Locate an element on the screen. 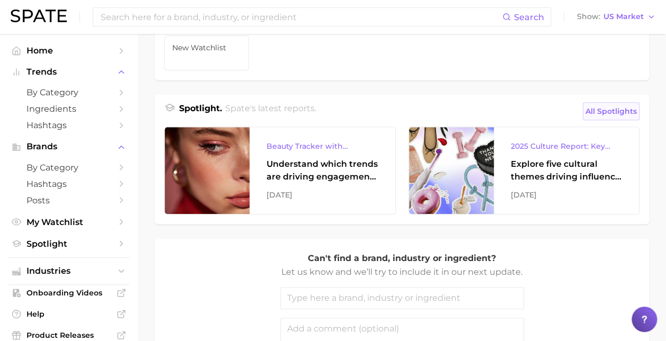  a: 2025 Culture Report: Key Themes That Are Shaping Consumer DemandExplore five cultural themes driv... is located at coordinates (524, 171).